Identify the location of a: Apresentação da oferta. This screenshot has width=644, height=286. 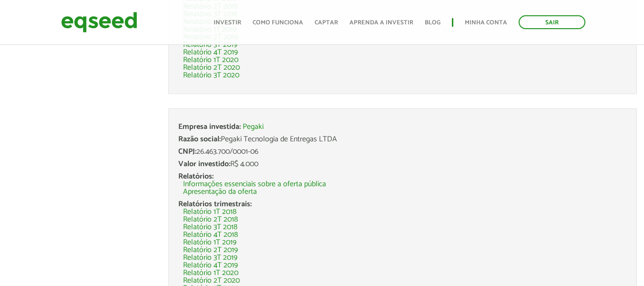
(220, 192).